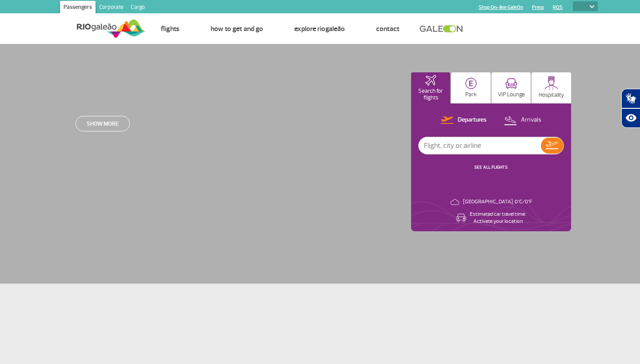  I want to click on a: Corporate, so click(111, 8).